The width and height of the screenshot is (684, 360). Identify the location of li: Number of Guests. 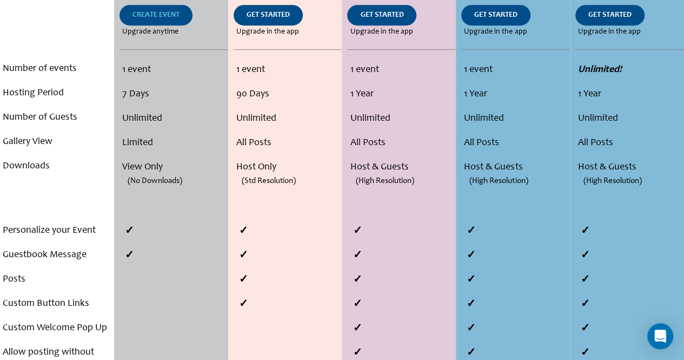
(57, 117).